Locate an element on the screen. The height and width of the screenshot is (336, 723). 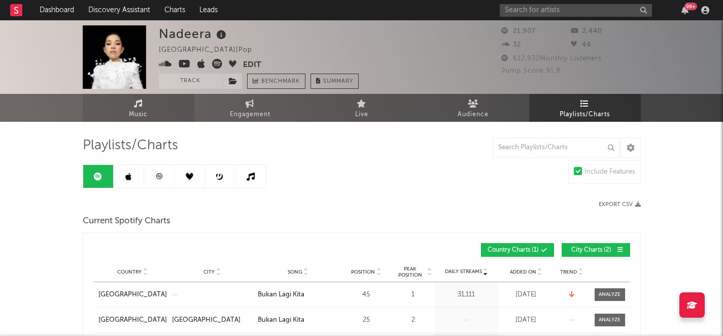
input: Search Playlists/Charts is located at coordinates (556, 148).